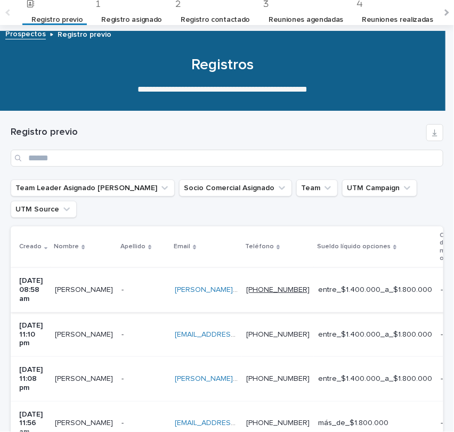 The height and width of the screenshot is (432, 454). Describe the element at coordinates (85, 289) in the screenshot. I see `p: Valeria Rodríguez` at that location.